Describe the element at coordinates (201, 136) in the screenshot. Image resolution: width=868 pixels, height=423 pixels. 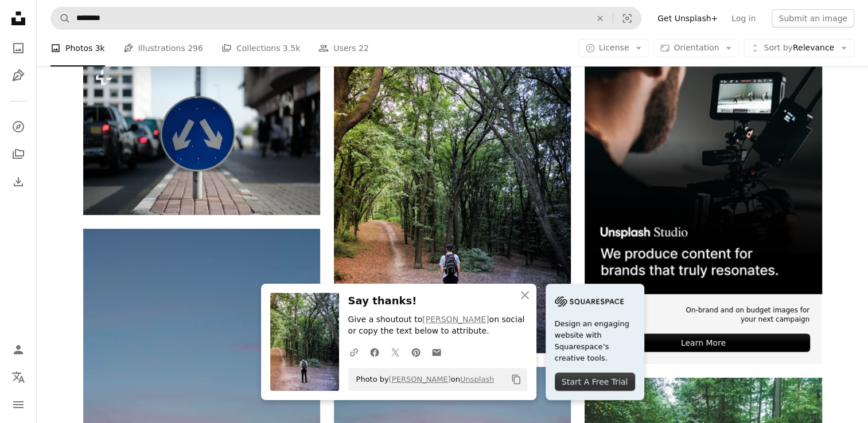
I see `a: a blue street sign sitting on the side of a road` at that location.